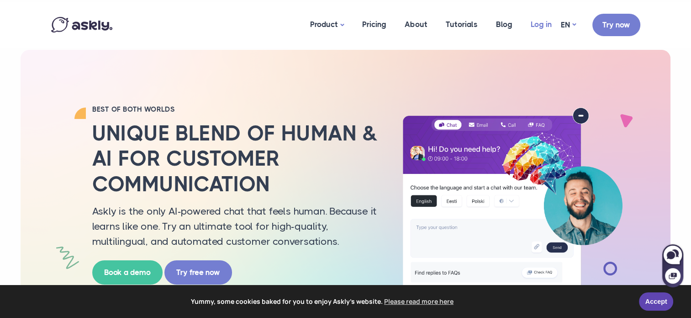 The height and width of the screenshot is (318, 691). Describe the element at coordinates (327, 25) in the screenshot. I see `a: Product` at that location.